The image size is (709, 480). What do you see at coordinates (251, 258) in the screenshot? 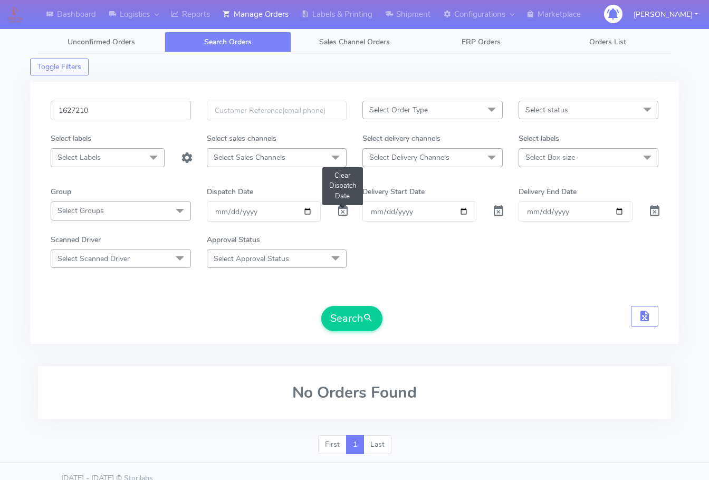
I see `span: Select Approval Status` at bounding box center [251, 258].